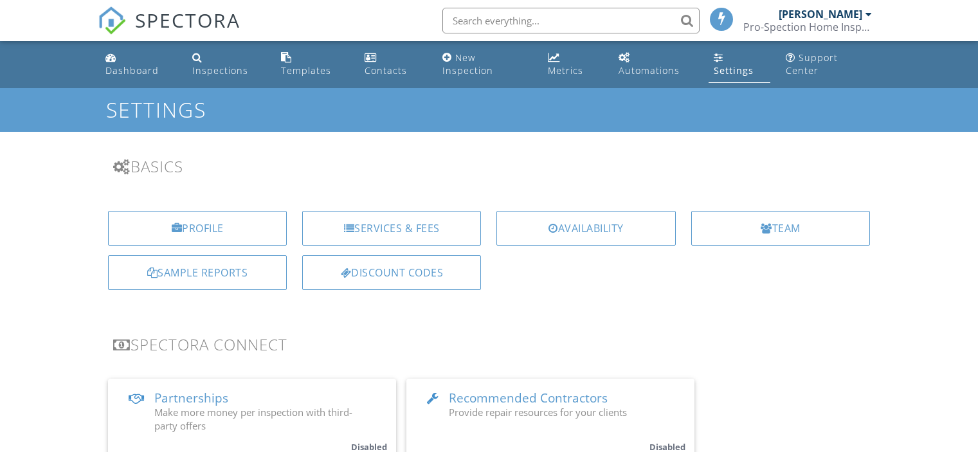  Describe the element at coordinates (306, 70) in the screenshot. I see `div: Templates` at that location.